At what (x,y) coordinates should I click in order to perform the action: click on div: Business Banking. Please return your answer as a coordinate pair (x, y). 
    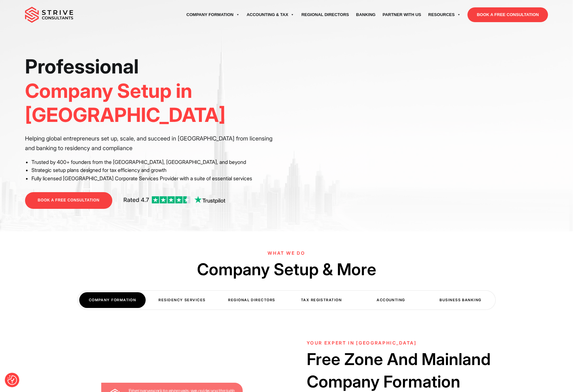
    Looking at the image, I should click on (460, 300).